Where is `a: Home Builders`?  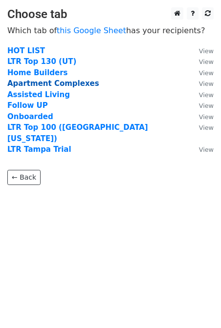 a: Home Builders is located at coordinates (38, 73).